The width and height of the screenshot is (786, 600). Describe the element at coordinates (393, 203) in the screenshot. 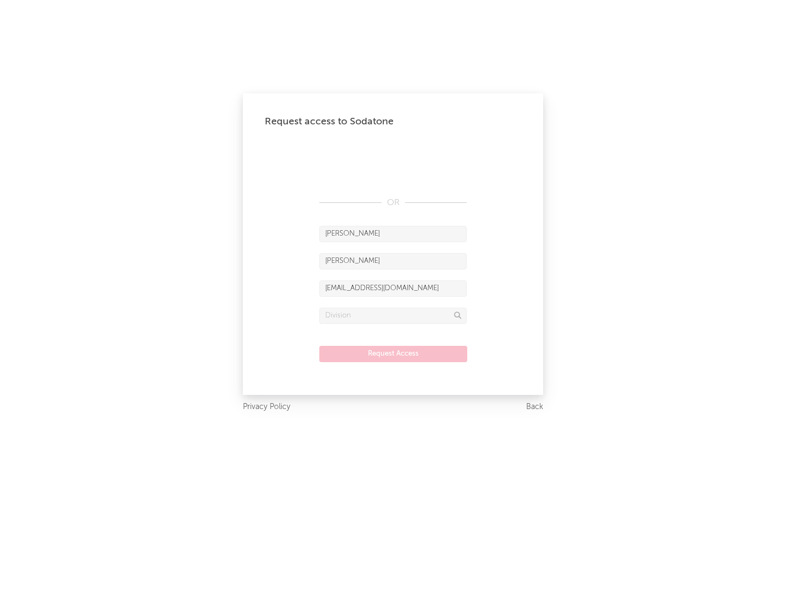

I see `div: OR` at that location.